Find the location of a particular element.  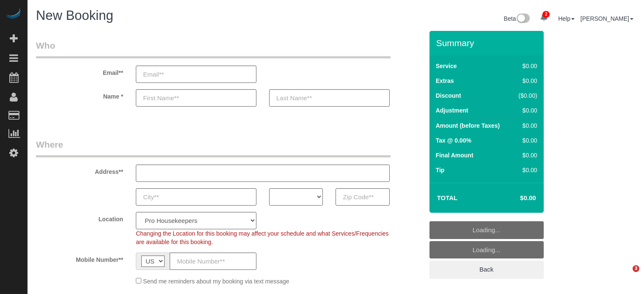

input: Zip Code** is located at coordinates (362, 197).